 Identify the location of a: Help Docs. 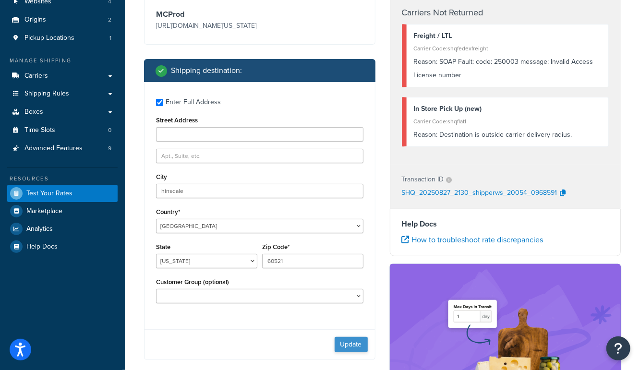
(62, 247).